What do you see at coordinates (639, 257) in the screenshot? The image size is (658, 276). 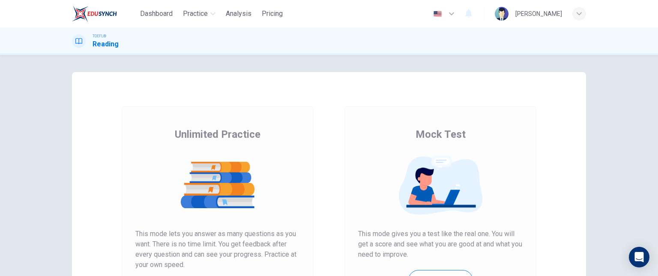 I see `div: Open Intercom Messenger` at bounding box center [639, 257].